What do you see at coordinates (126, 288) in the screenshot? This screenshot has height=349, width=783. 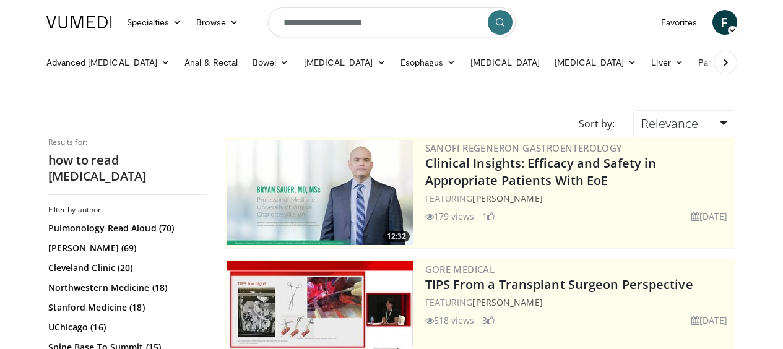 I see `a: Northwestern Medicine (18)` at bounding box center [126, 288].